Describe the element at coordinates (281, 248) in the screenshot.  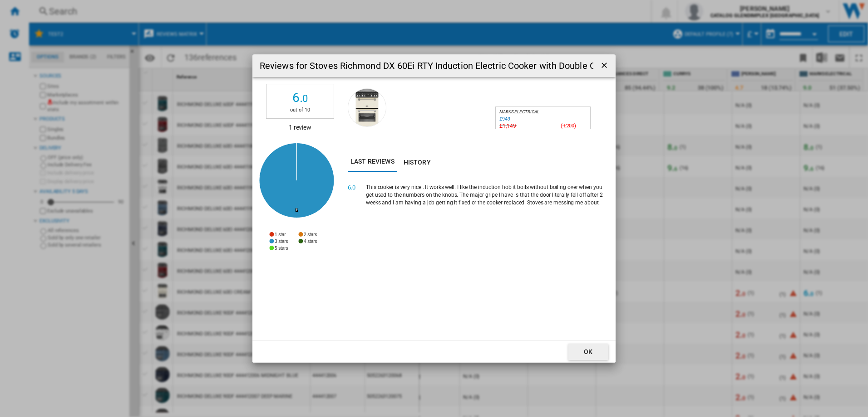
I see `tspan: 5 stars` at that location.